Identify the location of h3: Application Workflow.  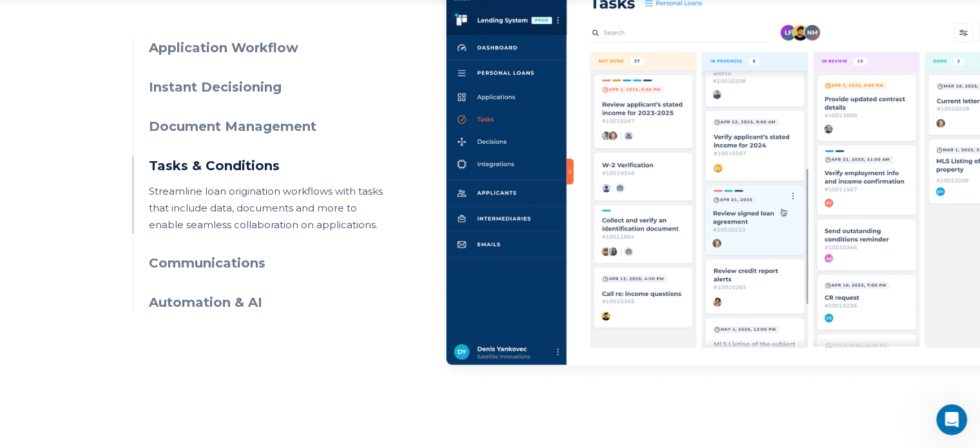
(265, 48).